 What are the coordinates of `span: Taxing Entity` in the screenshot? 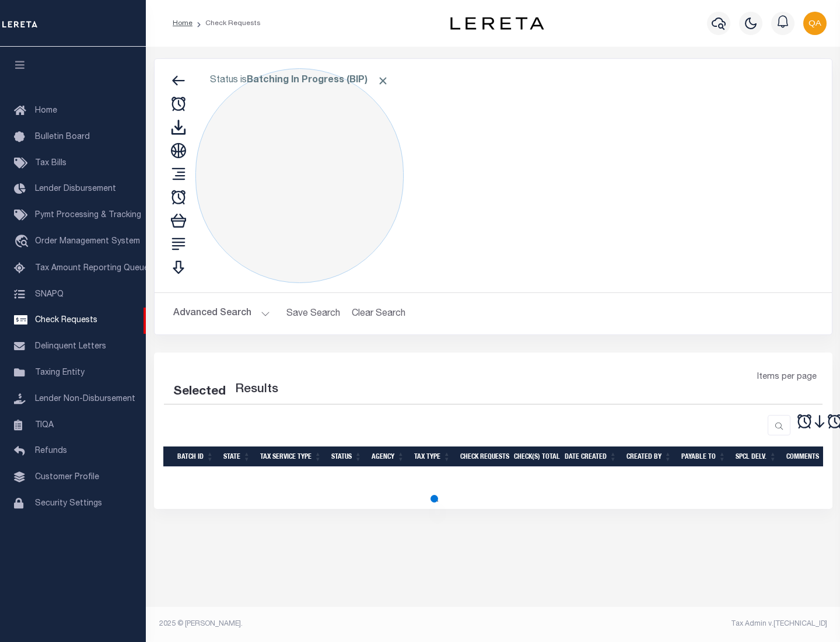 It's located at (59, 373).